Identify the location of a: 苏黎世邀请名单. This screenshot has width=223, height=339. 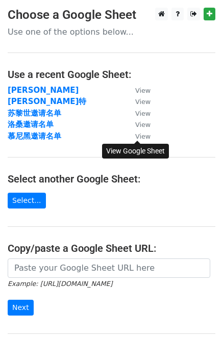
(34, 113).